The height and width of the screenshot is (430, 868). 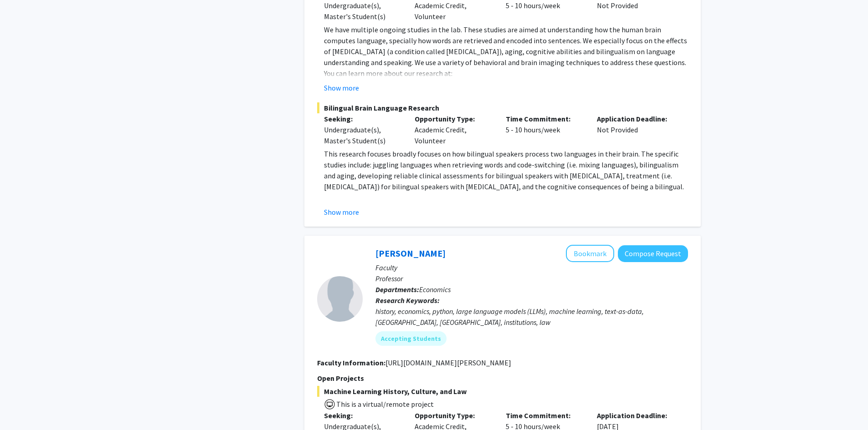 I want to click on button: Add Peter Murrell to Bookmarks, so click(x=590, y=254).